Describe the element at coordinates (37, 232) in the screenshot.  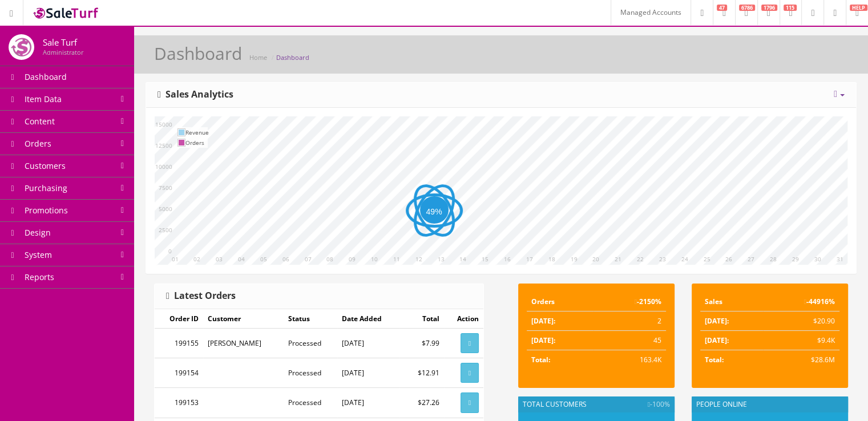
I see `span: Design` at that location.